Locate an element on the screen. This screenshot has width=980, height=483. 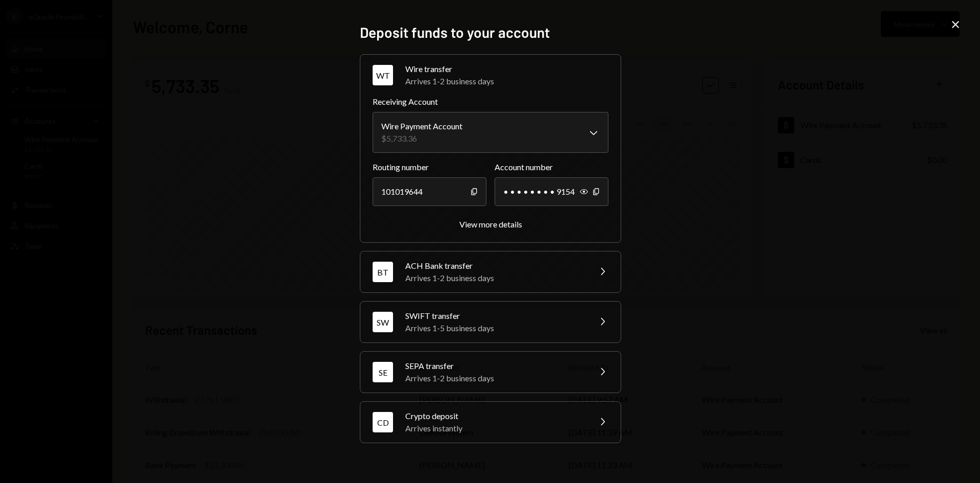
div: SEPA transfer is located at coordinates (495, 366).